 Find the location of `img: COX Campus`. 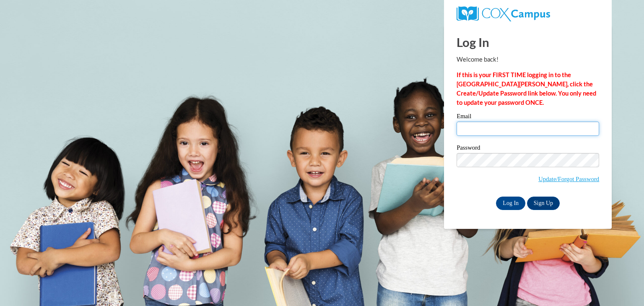

img: COX Campus is located at coordinates (503, 14).